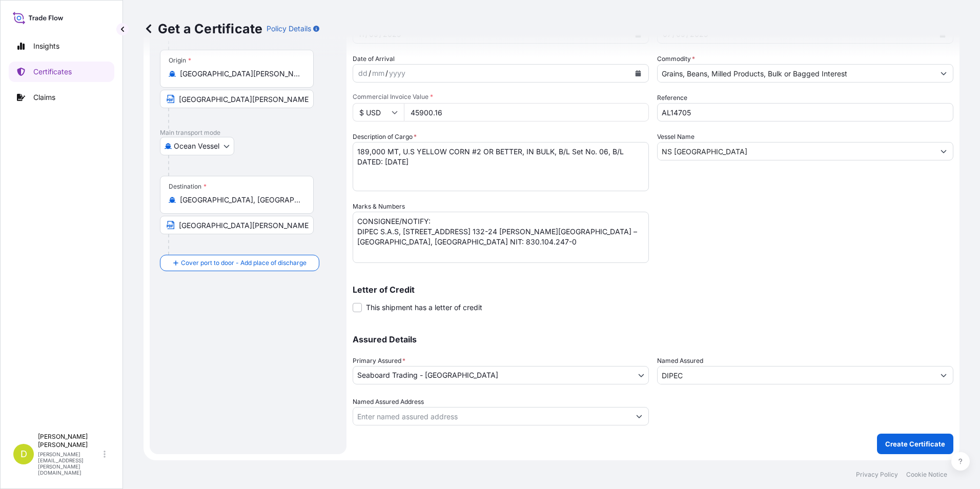 This screenshot has height=489, width=980. I want to click on input: Type to search commodity, so click(797, 73).